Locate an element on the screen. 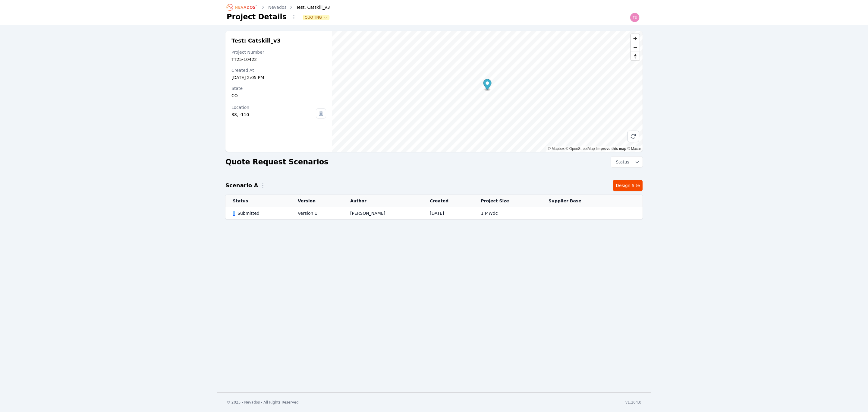 This screenshot has height=412, width=868. th: Author is located at coordinates (383, 201).